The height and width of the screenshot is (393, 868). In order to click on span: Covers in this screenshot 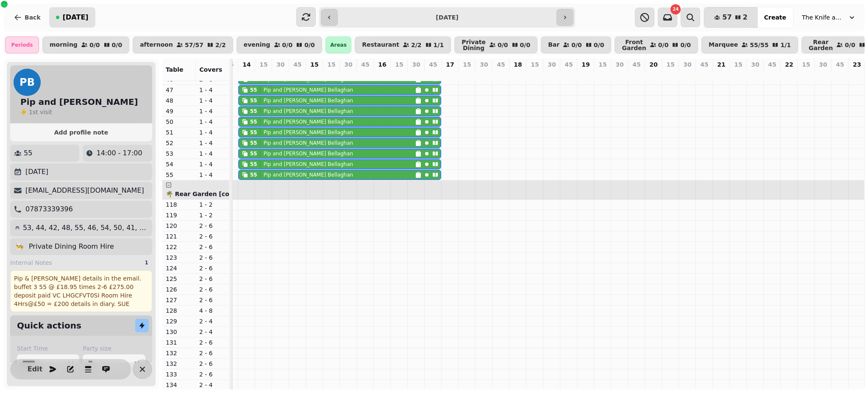, I will do `click(211, 70)`.